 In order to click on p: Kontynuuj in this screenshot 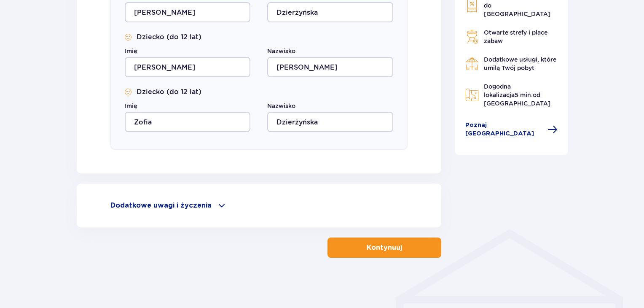, I will do `click(384, 248)`.